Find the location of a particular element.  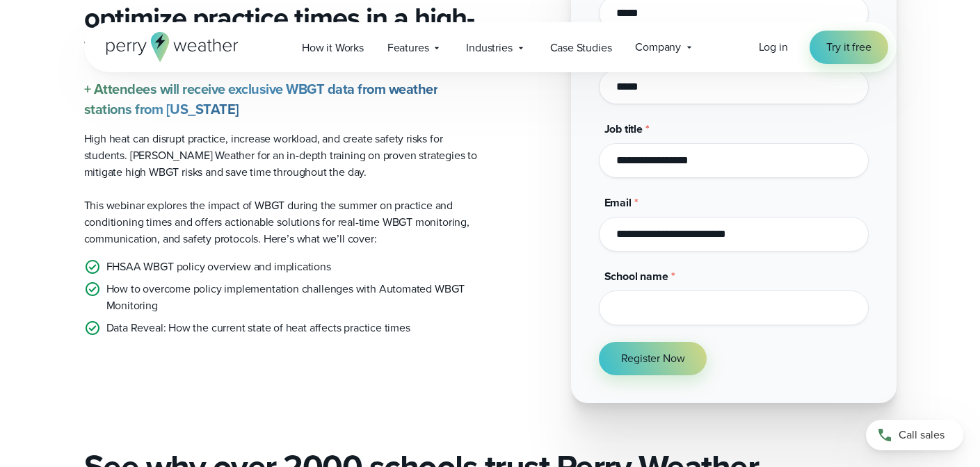

span: How it Works is located at coordinates (333, 48).